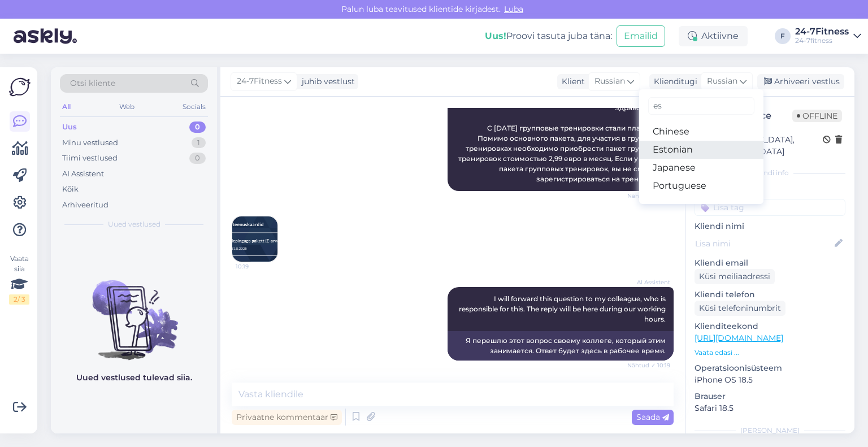  I want to click on a: Japanese, so click(701, 168).